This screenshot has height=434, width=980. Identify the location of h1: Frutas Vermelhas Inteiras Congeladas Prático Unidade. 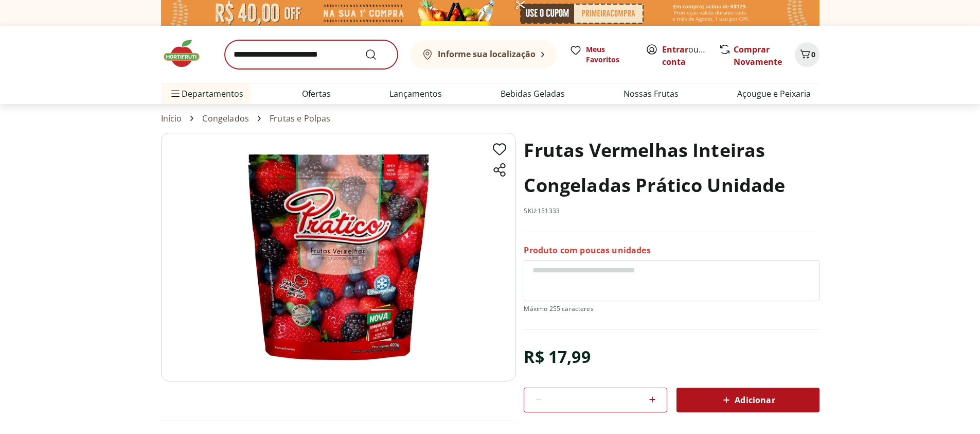
(671, 168).